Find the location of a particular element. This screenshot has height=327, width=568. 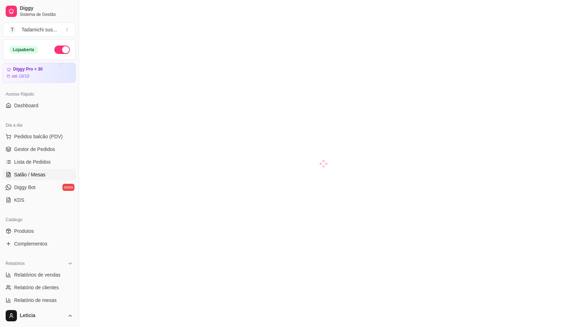

span: Sistema de Gestão is located at coordinates (46, 14).